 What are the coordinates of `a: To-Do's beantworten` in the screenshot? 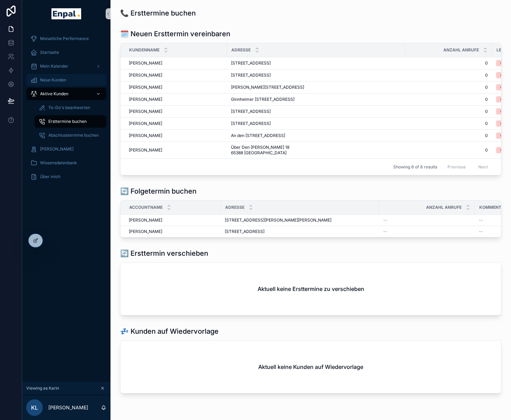 It's located at (70, 108).